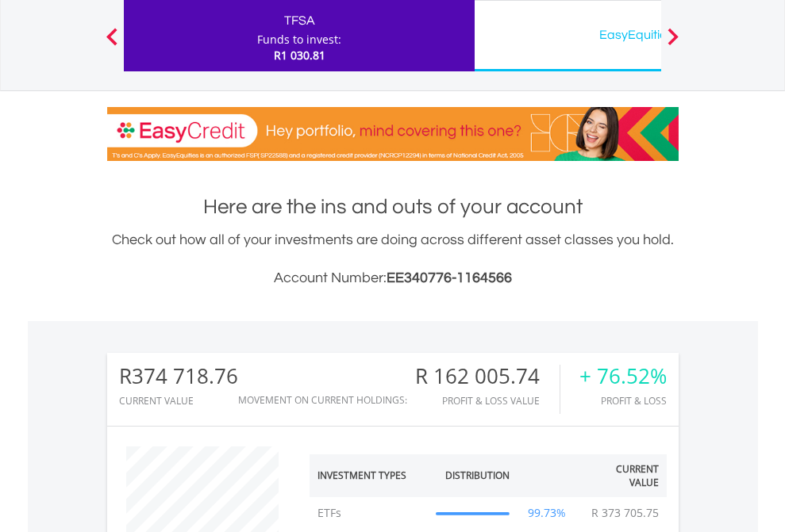 This screenshot has width=785, height=532. Describe the element at coordinates (392, 207) in the screenshot. I see `h1: Here are the ins and outs of your account` at that location.